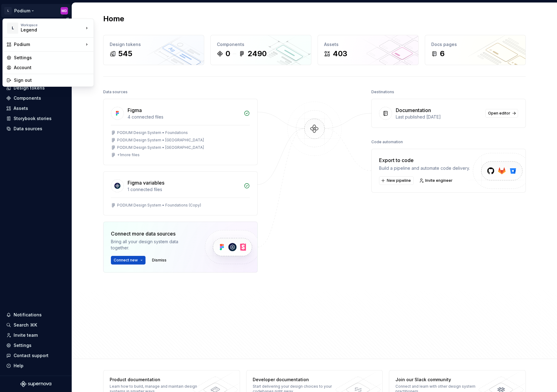 The width and height of the screenshot is (557, 392). What do you see at coordinates (52, 67) in the screenshot?
I see `div: Account` at bounding box center [52, 67].